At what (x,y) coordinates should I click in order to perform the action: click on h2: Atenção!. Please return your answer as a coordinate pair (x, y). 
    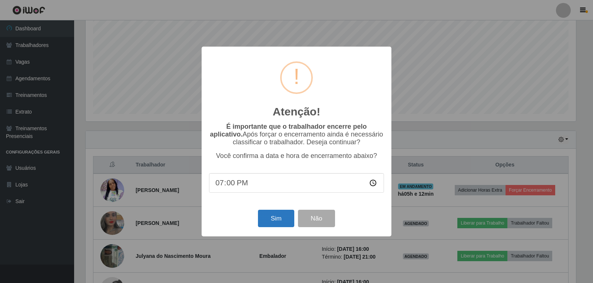
    Looking at the image, I should click on (296, 112).